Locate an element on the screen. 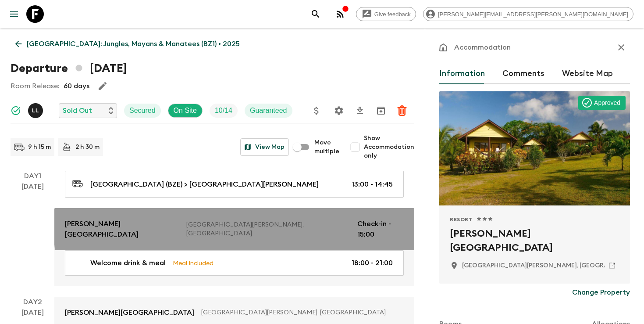  p: Meal Included is located at coordinates (193, 263).